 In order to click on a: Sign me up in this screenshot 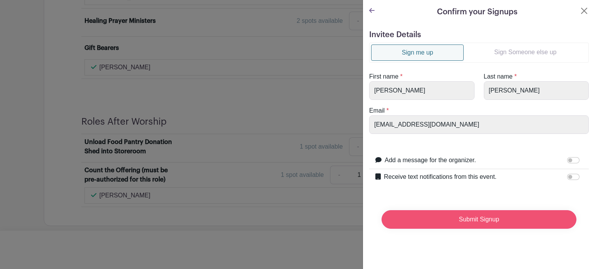, I will do `click(417, 53)`.